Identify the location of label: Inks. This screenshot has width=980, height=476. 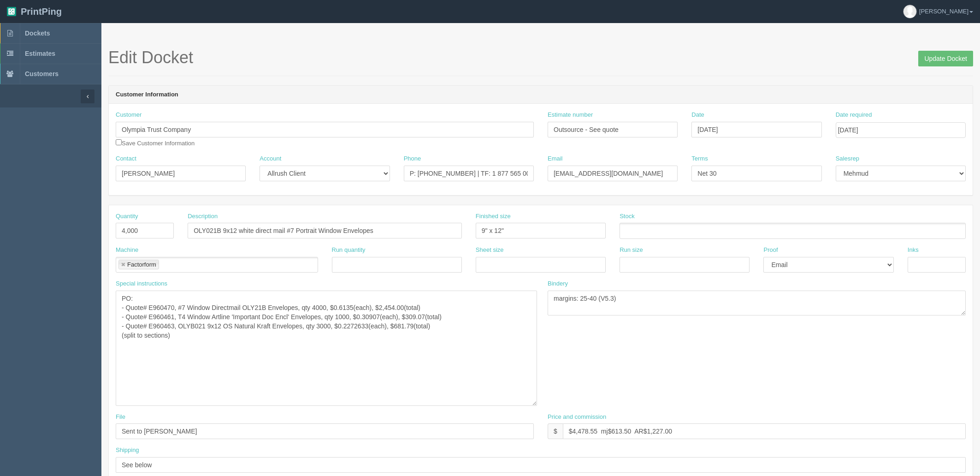
(913, 250).